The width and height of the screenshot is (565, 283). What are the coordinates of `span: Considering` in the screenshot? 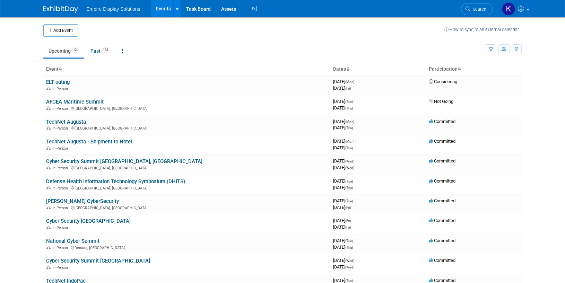 It's located at (443, 81).